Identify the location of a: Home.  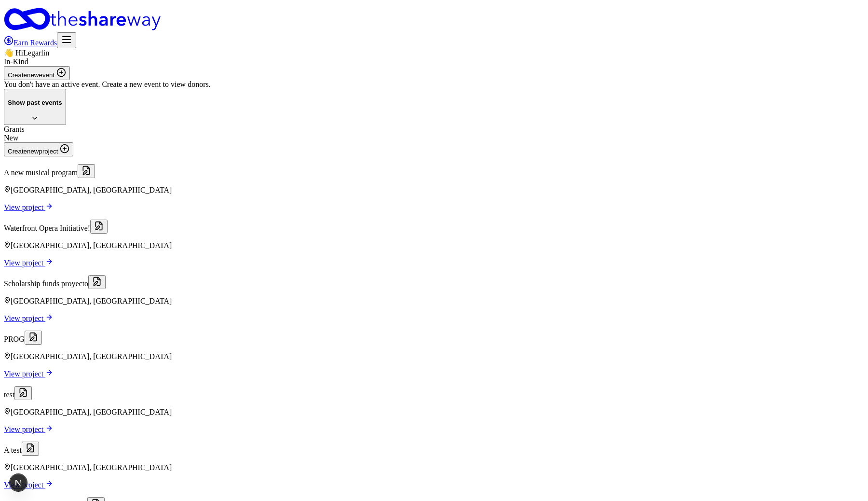
(434, 20).